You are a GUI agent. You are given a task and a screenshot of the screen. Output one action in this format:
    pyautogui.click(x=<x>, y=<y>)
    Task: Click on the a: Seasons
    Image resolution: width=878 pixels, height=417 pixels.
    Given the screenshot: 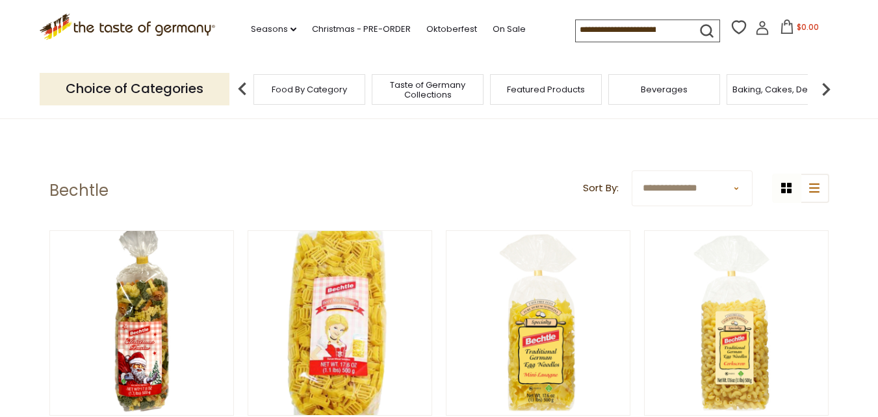 What is the action you would take?
    pyautogui.click(x=274, y=29)
    